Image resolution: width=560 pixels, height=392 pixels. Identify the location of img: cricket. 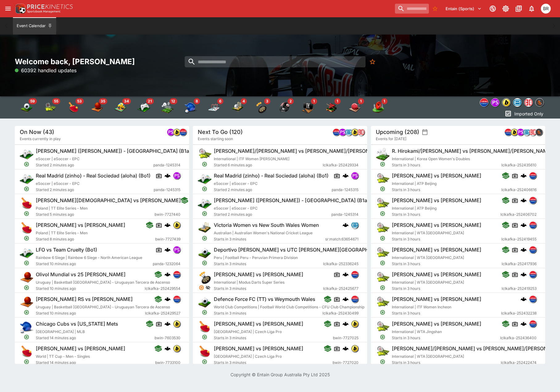
(237, 107).